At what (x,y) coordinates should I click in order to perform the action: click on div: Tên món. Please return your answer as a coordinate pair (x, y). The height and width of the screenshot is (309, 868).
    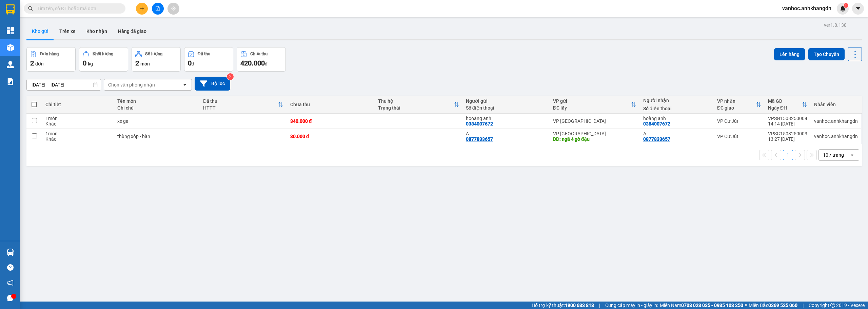
    Looking at the image, I should click on (157, 101).